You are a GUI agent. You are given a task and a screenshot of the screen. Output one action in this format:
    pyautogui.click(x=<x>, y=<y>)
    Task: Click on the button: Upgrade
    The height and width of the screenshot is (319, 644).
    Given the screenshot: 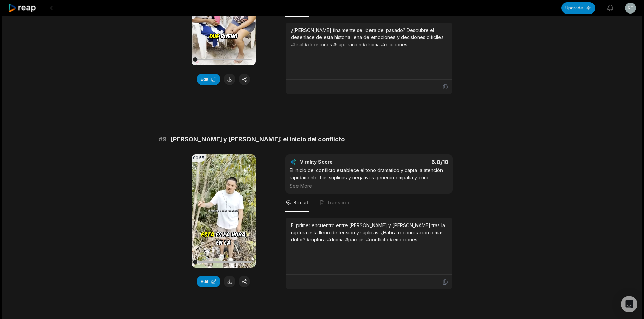 What is the action you would take?
    pyautogui.click(x=578, y=8)
    